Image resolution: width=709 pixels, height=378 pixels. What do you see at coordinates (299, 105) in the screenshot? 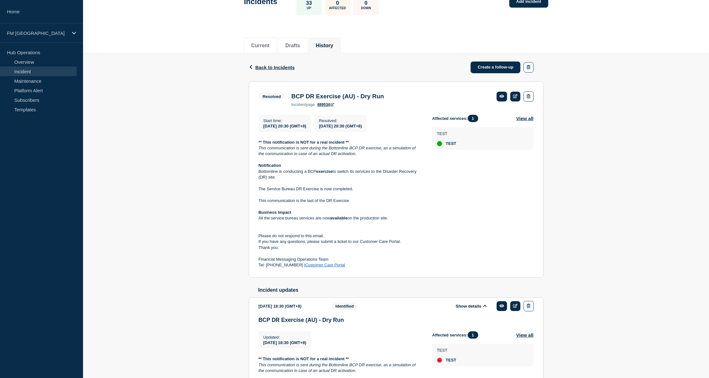
I see `span: incident` at bounding box center [299, 105].